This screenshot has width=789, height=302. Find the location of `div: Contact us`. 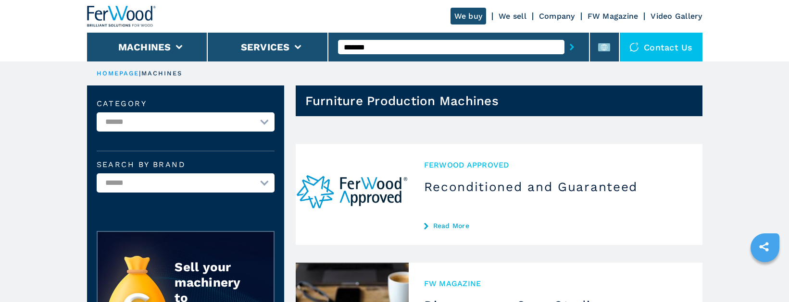

div: Contact us is located at coordinates (661, 47).